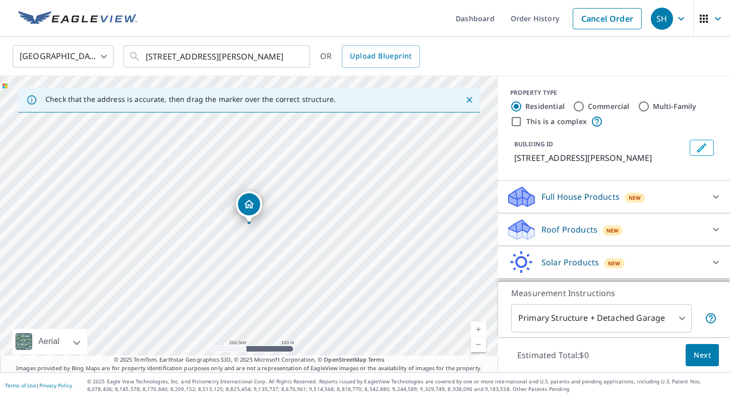  I want to click on a: Current Level 17, Zoom Out, so click(478, 344).